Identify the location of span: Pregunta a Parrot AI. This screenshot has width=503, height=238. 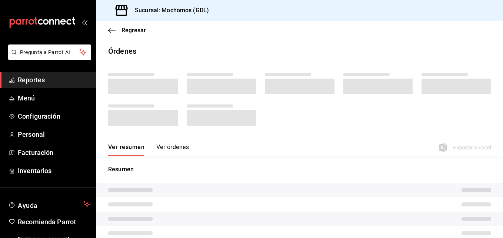
(50, 52).